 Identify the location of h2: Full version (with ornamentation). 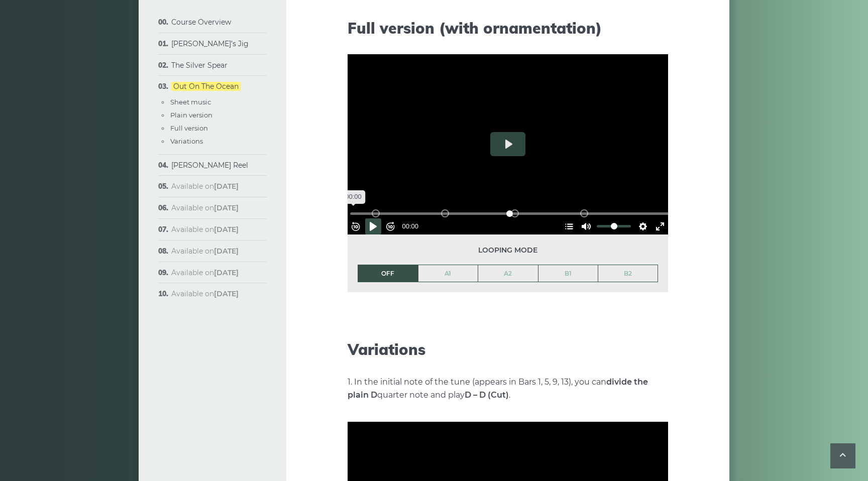
(508, 28).